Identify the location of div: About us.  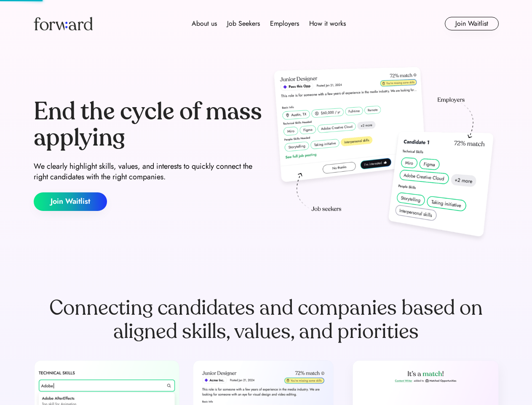
(204, 23).